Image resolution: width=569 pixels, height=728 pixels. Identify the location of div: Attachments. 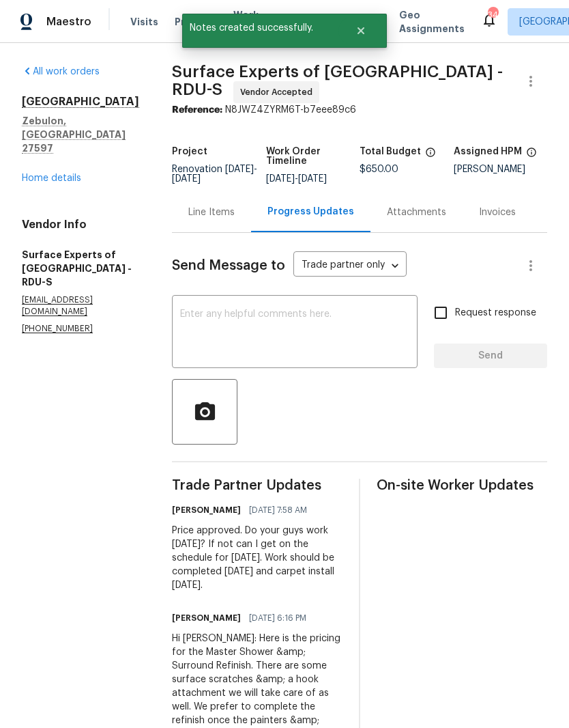
(416, 212).